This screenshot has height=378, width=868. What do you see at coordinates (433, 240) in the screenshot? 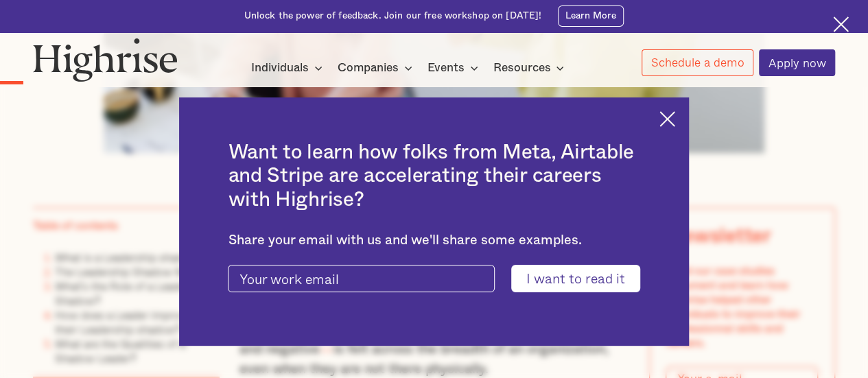
I see `div: Share your email with us and we'll share some examples.` at bounding box center [433, 240].